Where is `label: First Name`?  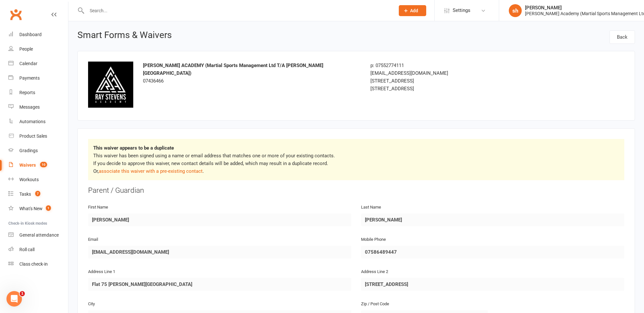 label: First Name is located at coordinates (98, 207).